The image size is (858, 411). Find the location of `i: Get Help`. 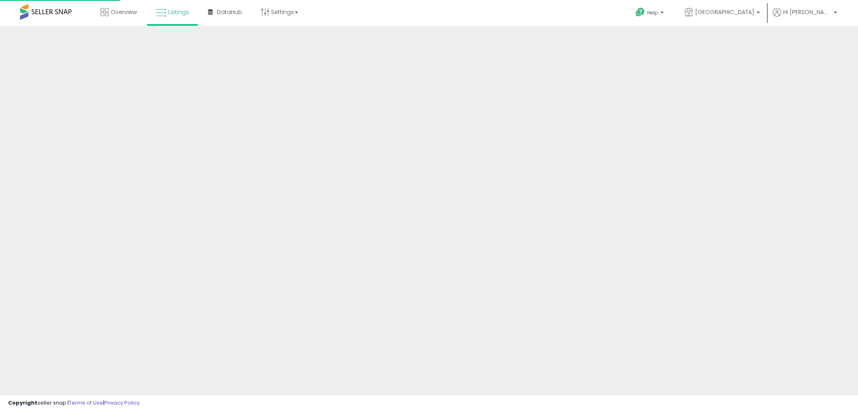

i: Get Help is located at coordinates (640, 12).